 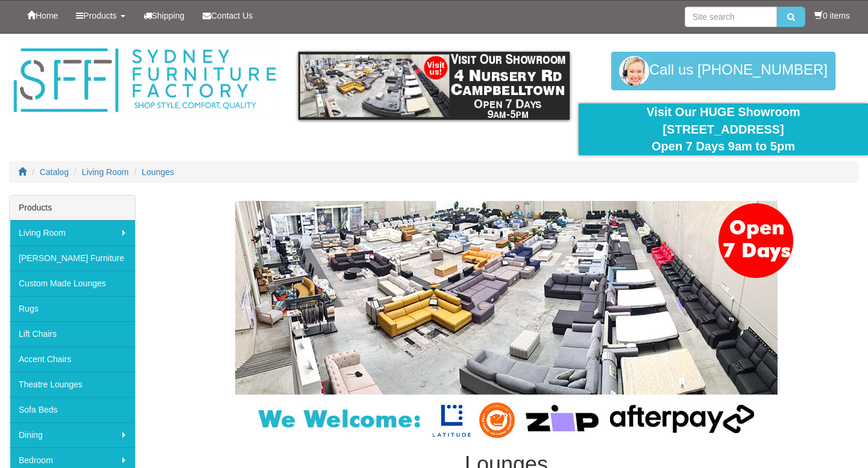 I want to click on a: Catalog, so click(x=55, y=172).